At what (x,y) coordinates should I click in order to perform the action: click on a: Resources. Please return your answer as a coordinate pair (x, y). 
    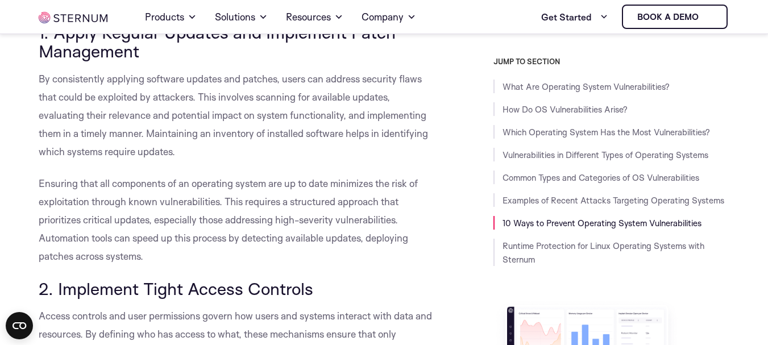
    Looking at the image, I should click on (315, 17).